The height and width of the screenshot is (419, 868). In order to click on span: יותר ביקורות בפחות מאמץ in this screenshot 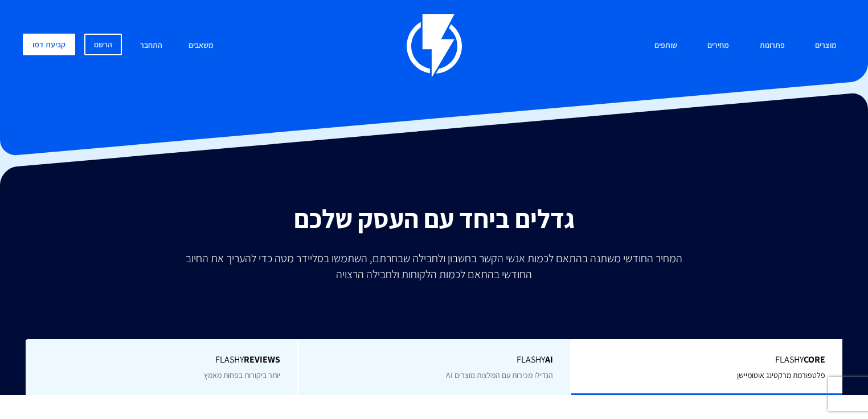, I will do `click(242, 375)`.